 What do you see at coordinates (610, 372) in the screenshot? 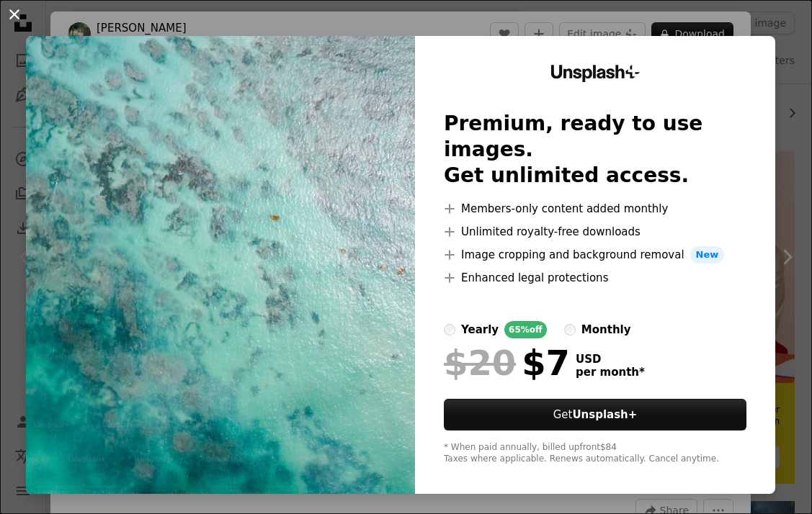
I see `span: per month *` at bounding box center [610, 372].